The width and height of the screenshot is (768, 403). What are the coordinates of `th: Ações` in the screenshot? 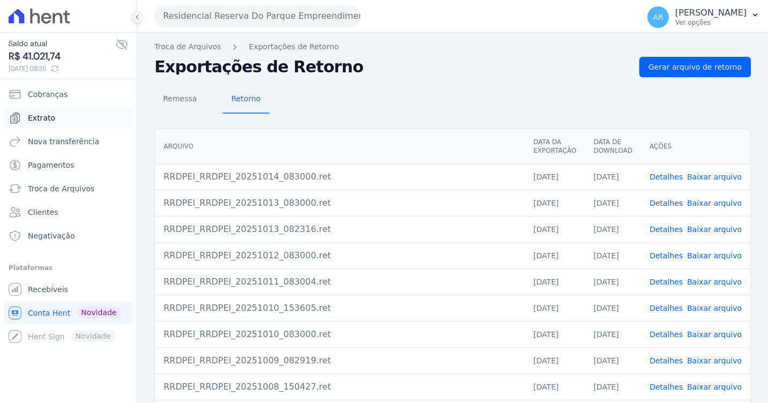 It's located at (695, 146).